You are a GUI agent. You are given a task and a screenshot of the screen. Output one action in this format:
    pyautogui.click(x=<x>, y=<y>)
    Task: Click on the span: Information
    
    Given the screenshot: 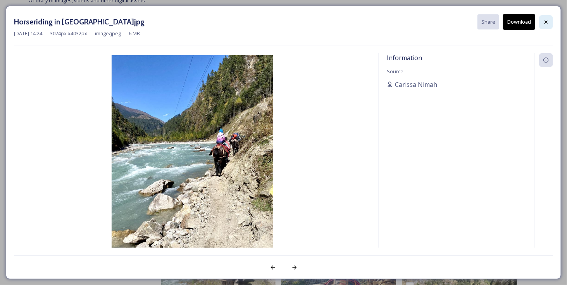 What is the action you would take?
    pyautogui.click(x=404, y=58)
    